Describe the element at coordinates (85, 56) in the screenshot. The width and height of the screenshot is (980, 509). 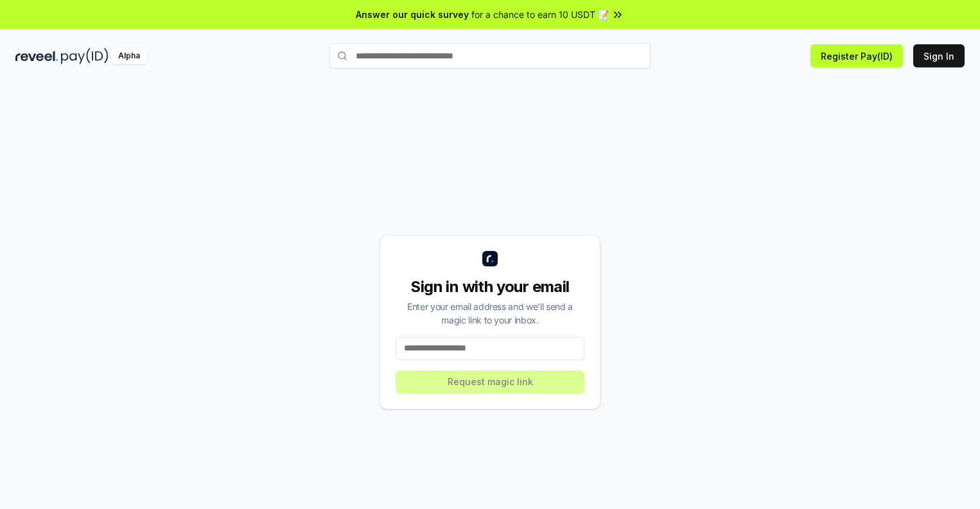
I see `img: pay_id` at that location.